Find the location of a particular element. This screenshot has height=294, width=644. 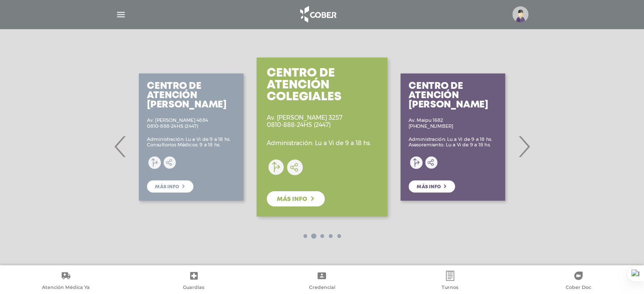

span: Turnos is located at coordinates (450, 288).